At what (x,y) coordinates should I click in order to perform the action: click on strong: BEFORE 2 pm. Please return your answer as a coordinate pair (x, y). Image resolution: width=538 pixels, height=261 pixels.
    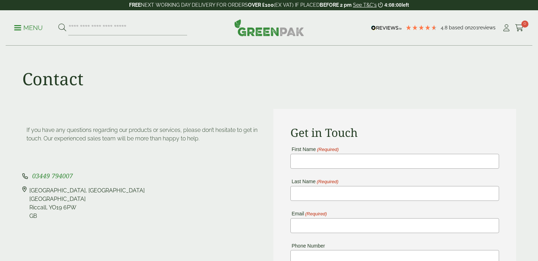
    Looking at the image, I should click on (336, 5).